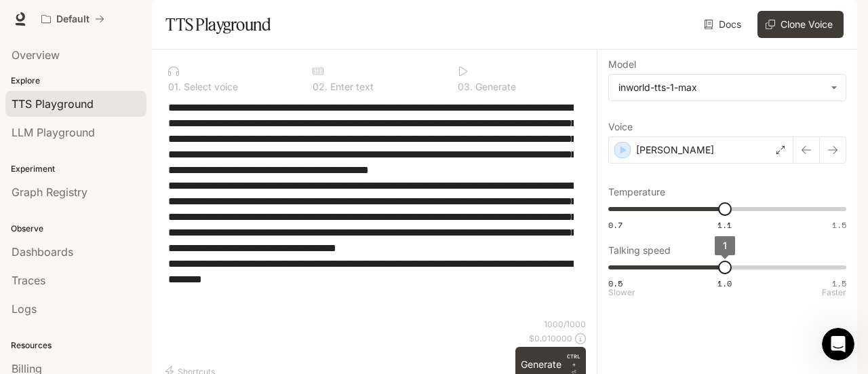 This screenshot has height=374, width=868. Describe the element at coordinates (72, 19) in the screenshot. I see `button: All workspaces` at that location.